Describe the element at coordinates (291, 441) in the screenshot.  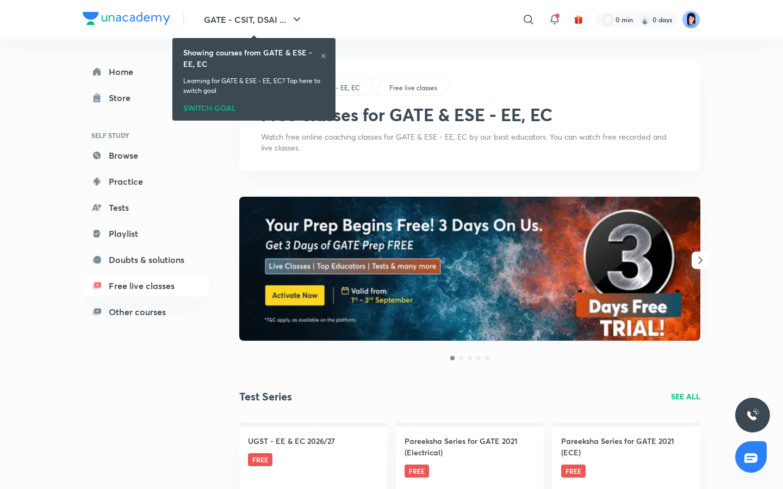
I see `h4: UGST - EE & EC 2026/27` at that location.